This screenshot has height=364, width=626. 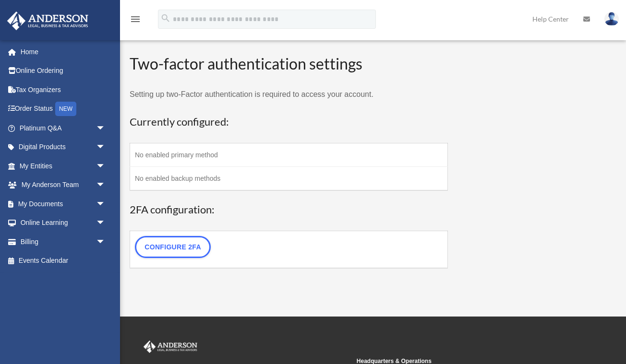 What do you see at coordinates (63, 147) in the screenshot?
I see `a: Digital Productsarrow_drop_down` at bounding box center [63, 147].